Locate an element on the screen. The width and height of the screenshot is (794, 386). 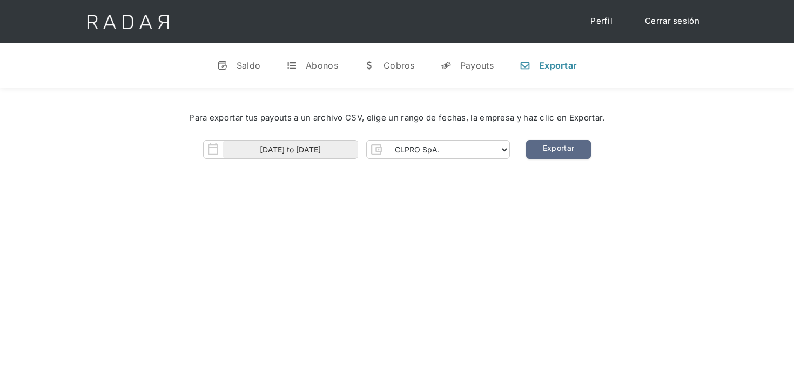
div: v is located at coordinates (223, 65).